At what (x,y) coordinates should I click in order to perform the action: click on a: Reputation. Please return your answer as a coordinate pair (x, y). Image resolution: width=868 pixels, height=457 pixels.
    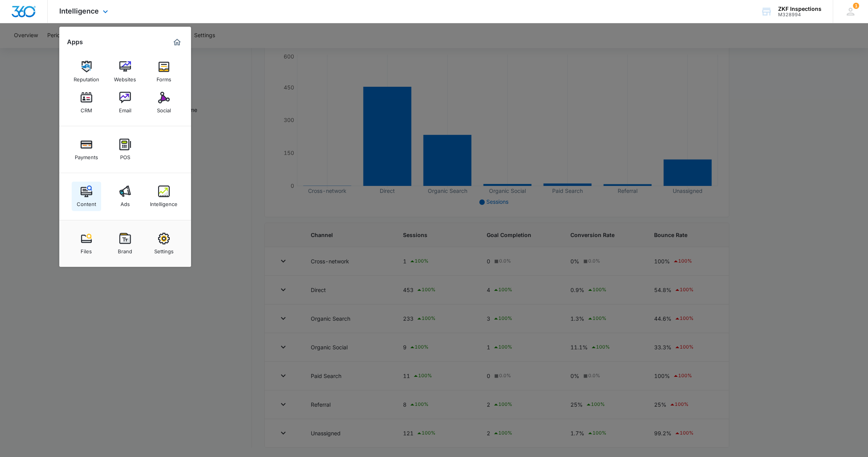
    Looking at the image, I should click on (86, 71).